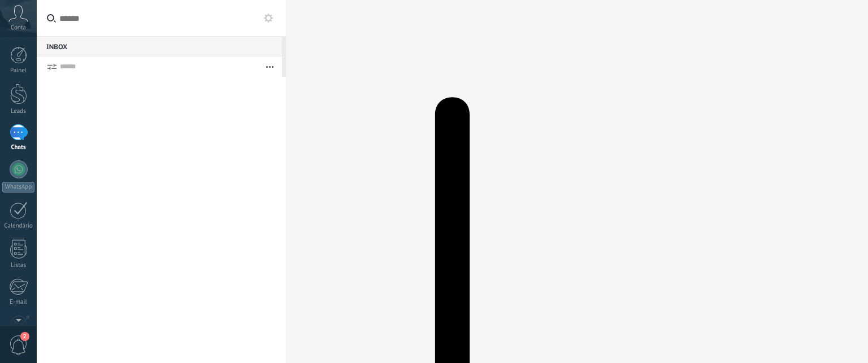 The image size is (868, 363). I want to click on div: Painel, so click(19, 71).